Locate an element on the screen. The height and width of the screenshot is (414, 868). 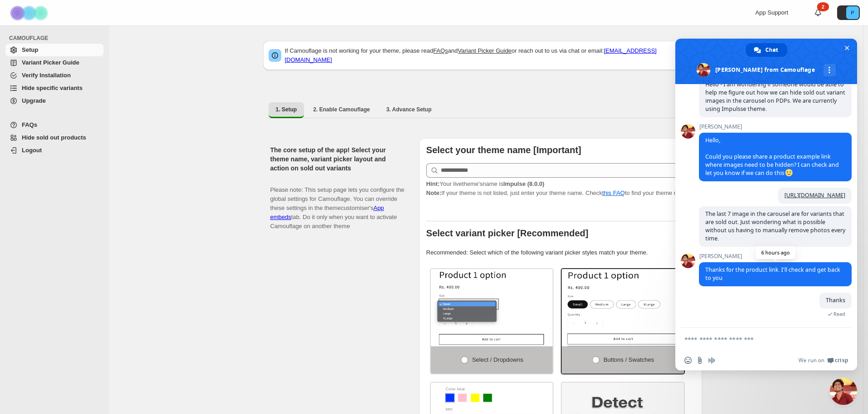
textarea: Compose your message... is located at coordinates (756, 339).